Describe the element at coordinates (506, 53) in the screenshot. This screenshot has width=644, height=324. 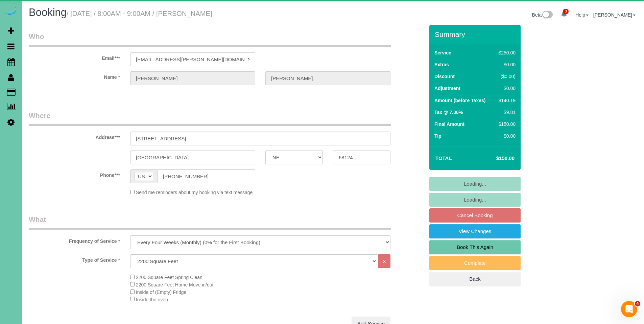
I see `div: $250.00` at that location.